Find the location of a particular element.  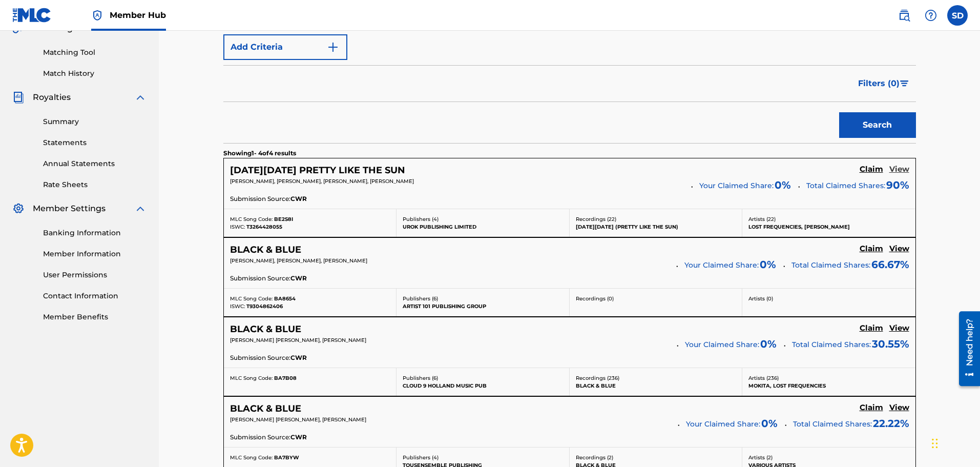

div: Drag is located at coordinates (935, 443).